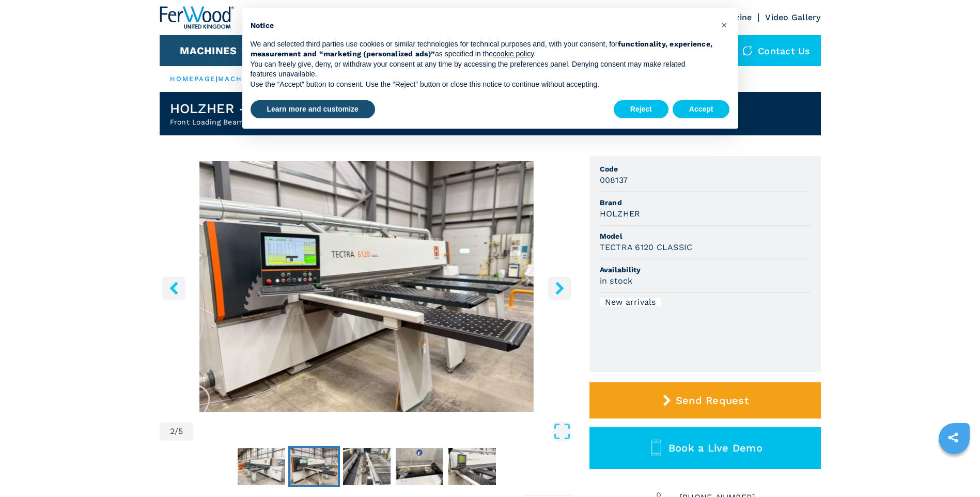  Describe the element at coordinates (724, 24) in the screenshot. I see `button: Close this notice` at that location.